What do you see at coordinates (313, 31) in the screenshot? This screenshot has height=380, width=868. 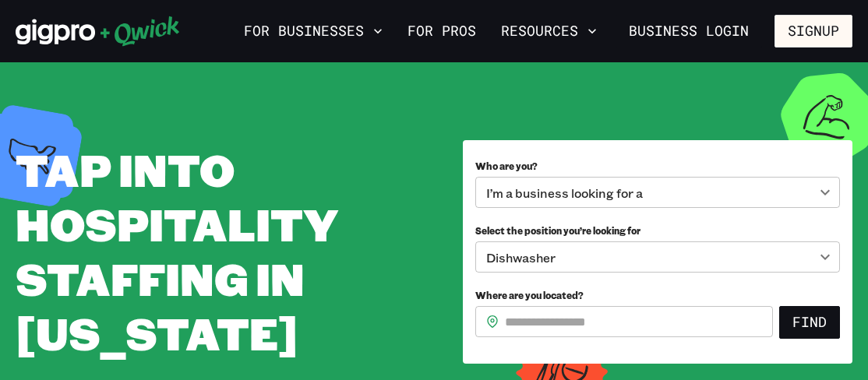 I see `button: For Businesses` at bounding box center [313, 31].